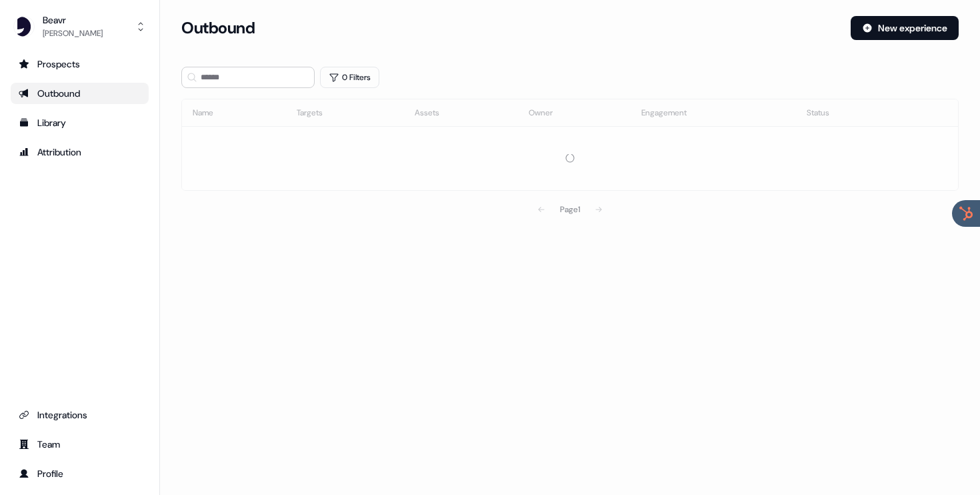  I want to click on a: Go to profile, so click(79, 474).